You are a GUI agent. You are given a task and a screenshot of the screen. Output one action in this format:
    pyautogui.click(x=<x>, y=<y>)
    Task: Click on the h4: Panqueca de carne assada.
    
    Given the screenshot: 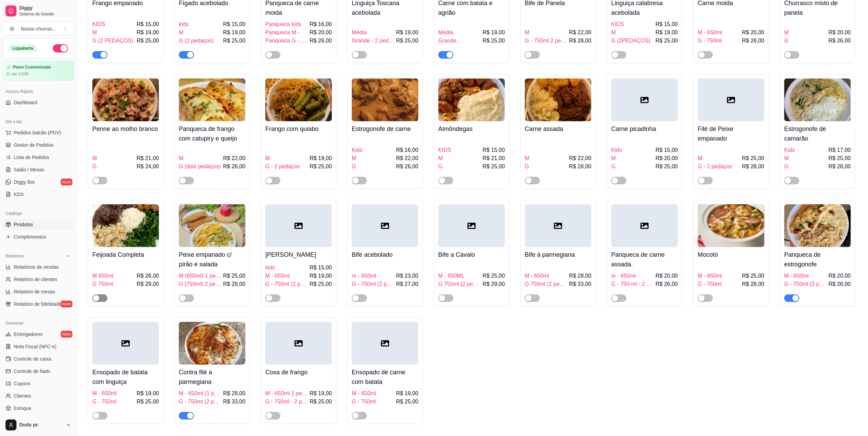 What is the action you would take?
    pyautogui.click(x=644, y=259)
    